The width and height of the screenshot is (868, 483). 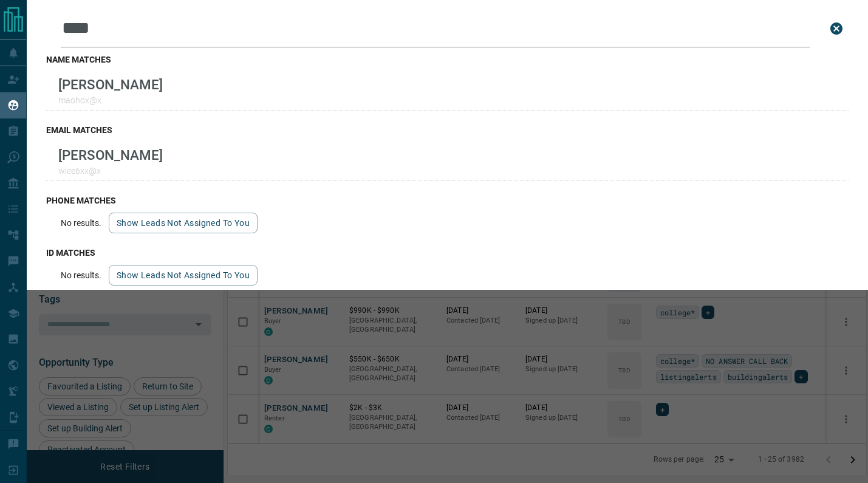 What do you see at coordinates (110, 101) in the screenshot?
I see `p: maohox@x` at bounding box center [110, 101].